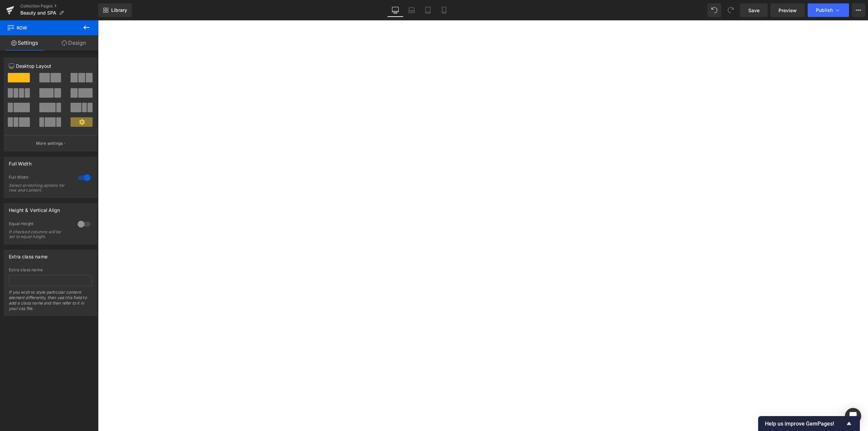 Image resolution: width=868 pixels, height=431 pixels. What do you see at coordinates (714, 10) in the screenshot?
I see `button: Undo` at bounding box center [714, 10].